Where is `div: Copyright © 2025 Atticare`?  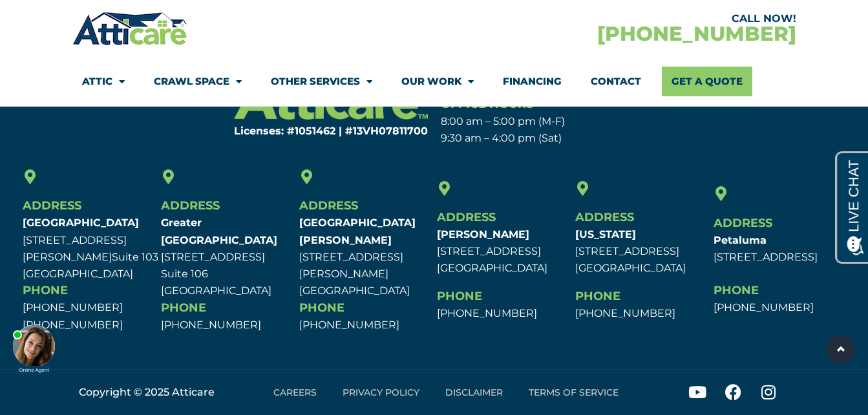 div: Copyright © 2025 Atticare is located at coordinates (152, 392).